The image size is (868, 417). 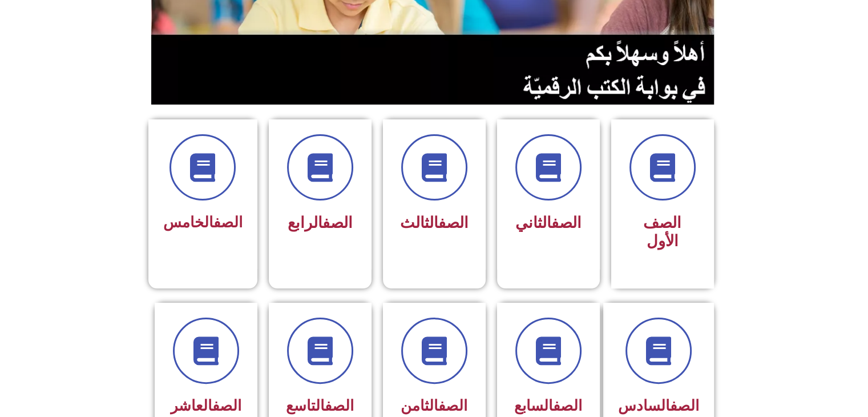 What do you see at coordinates (319, 405) in the screenshot?
I see `span: التاسع` at bounding box center [319, 405].